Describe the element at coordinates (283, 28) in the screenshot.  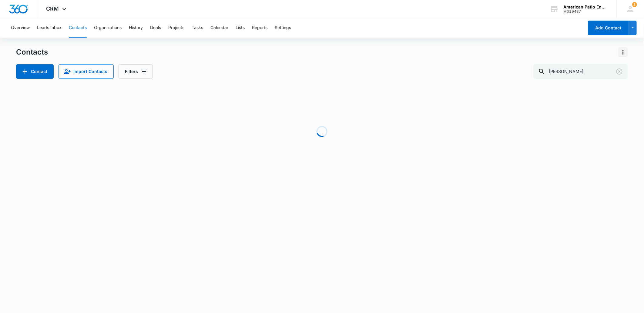
I see `button: Settings` at that location.